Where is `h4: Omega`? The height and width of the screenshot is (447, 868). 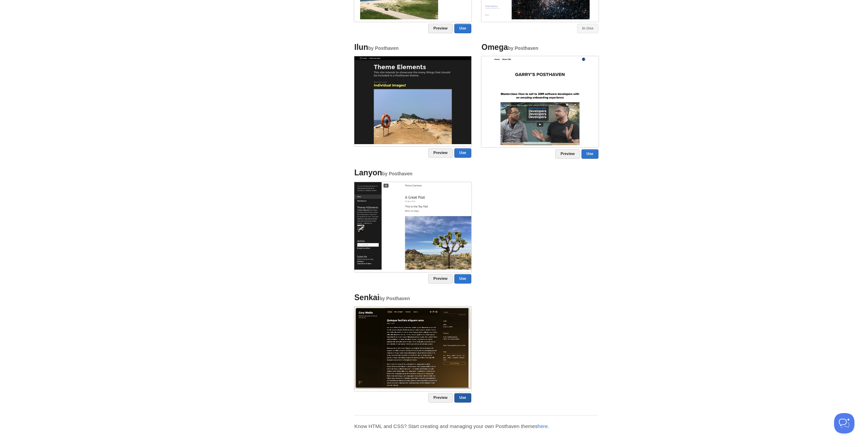
h4: Omega is located at coordinates (540, 47).